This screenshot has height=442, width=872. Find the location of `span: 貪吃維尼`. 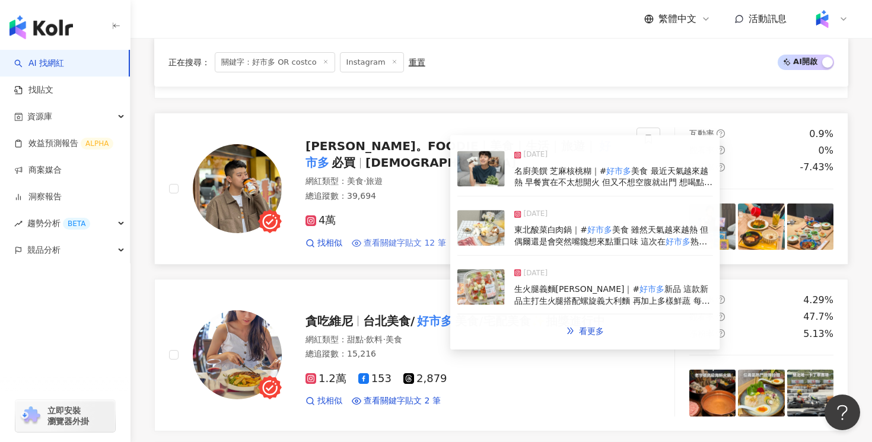

span: 貪吃維尼 is located at coordinates (329, 321).